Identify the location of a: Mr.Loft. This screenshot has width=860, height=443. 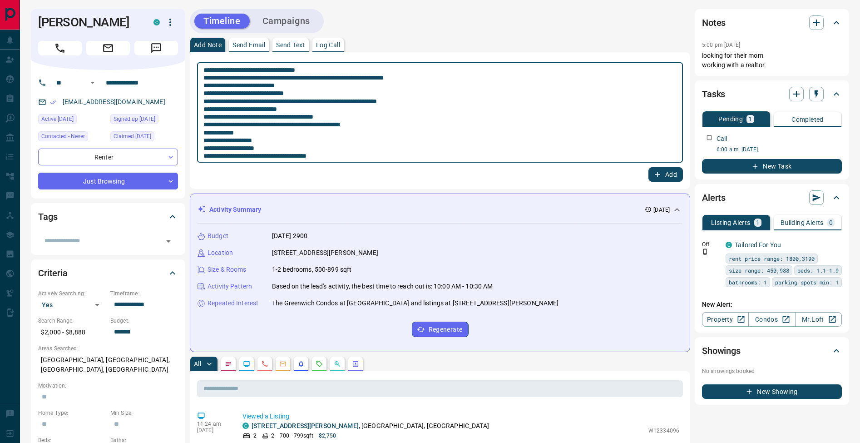
(818, 319).